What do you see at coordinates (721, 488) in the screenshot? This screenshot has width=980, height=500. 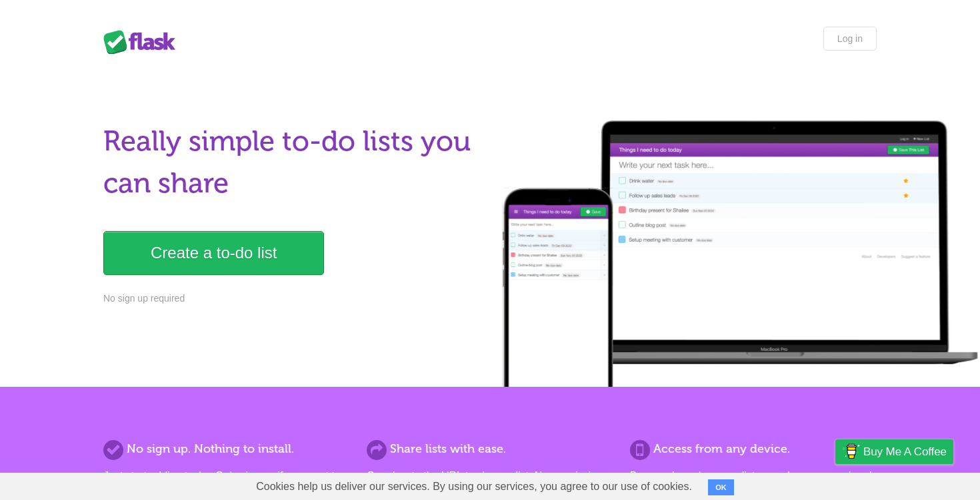 I see `button: OK` at bounding box center [721, 488].